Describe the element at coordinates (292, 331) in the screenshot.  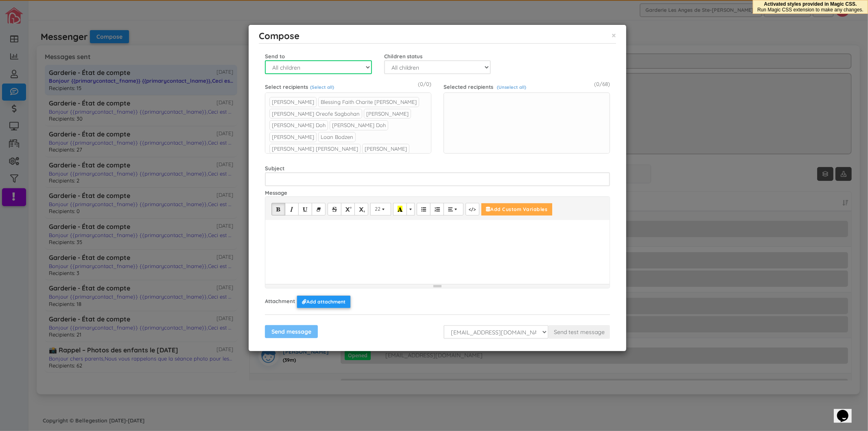
I see `input: Send message` at that location.